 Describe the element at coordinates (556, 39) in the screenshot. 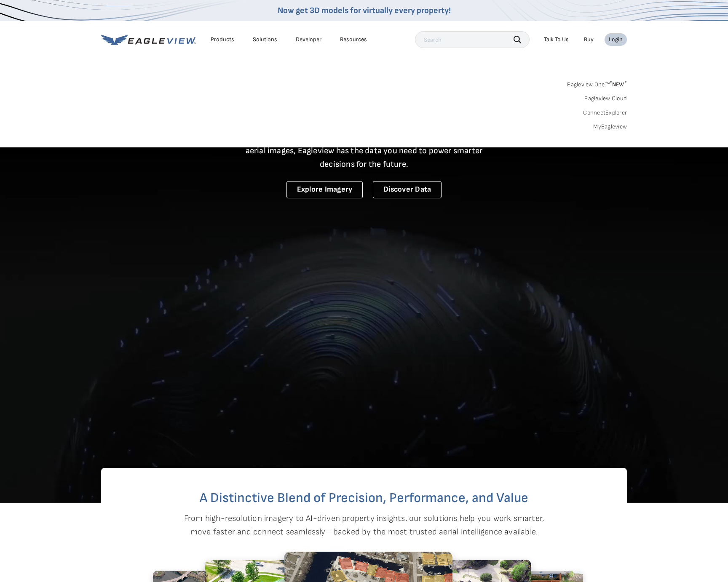

I see `div: Talk To Us` at that location.